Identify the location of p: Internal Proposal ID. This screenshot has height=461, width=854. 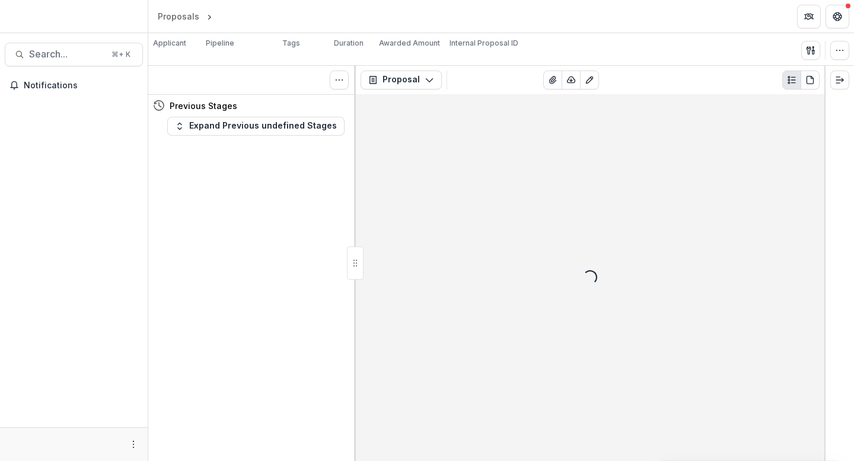
(484, 43).